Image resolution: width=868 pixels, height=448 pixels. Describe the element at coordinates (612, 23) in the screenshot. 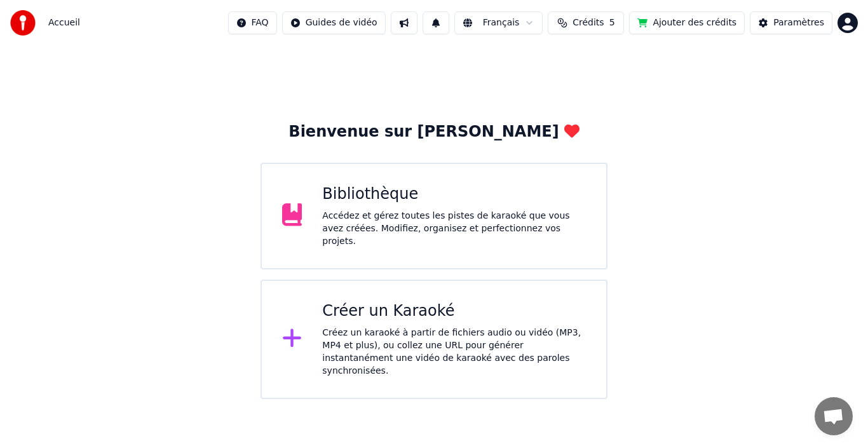

I see `span: 5` at that location.